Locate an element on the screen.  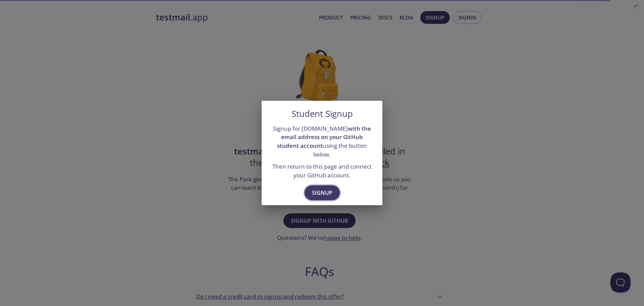
p: Then return to this page and connect your GitHub account. is located at coordinates (322, 171).